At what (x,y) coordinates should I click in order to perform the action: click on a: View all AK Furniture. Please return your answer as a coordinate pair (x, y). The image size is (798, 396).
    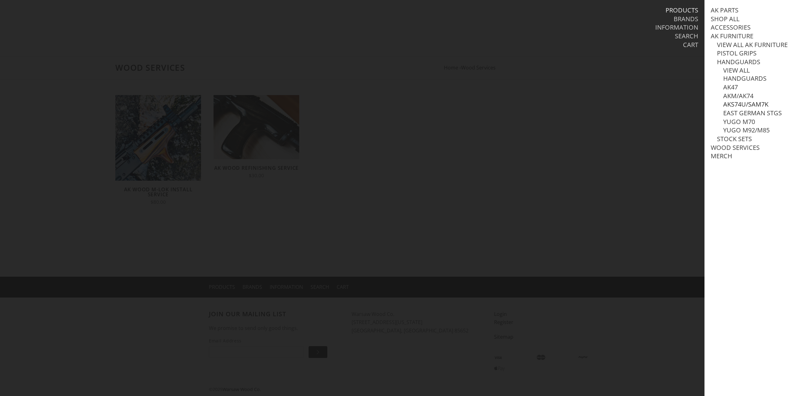
    Looking at the image, I should click on (753, 45).